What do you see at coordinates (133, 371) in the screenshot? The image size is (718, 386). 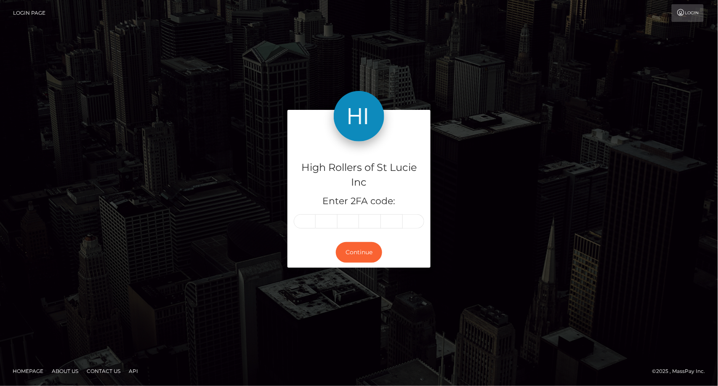 I see `a: API` at bounding box center [133, 371].